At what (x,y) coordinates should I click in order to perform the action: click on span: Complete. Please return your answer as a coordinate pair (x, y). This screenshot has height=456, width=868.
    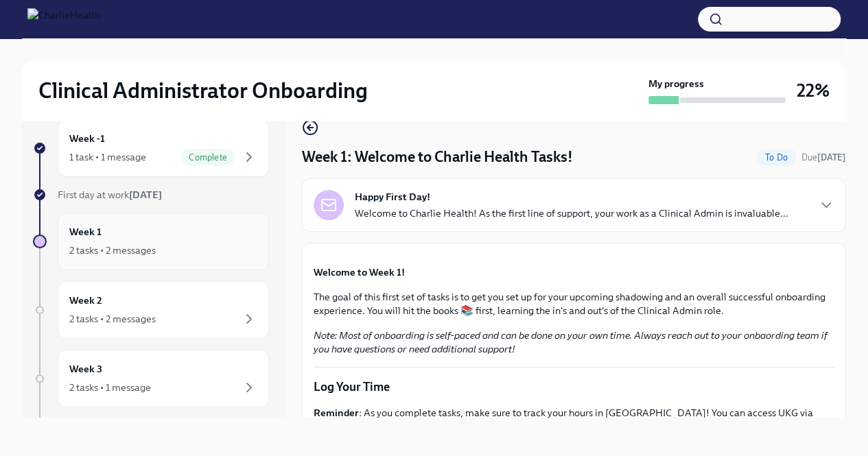
    Looking at the image, I should click on (207, 157).